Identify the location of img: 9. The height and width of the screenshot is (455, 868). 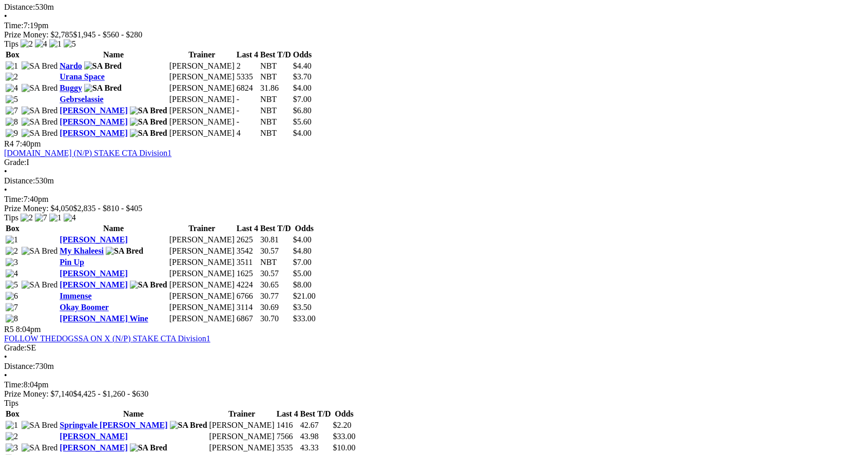
(12, 134).